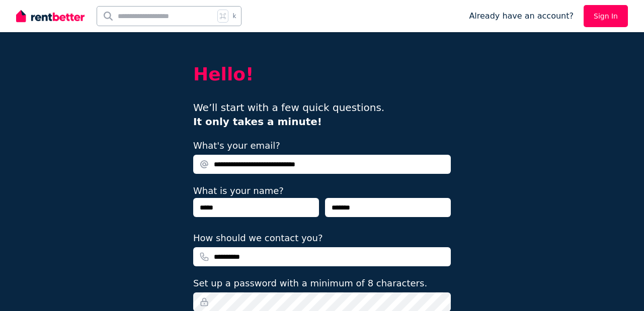 The image size is (644, 311). What do you see at coordinates (310, 284) in the screenshot?
I see `label: Set up a password with a minimum of 8 characters.` at bounding box center [310, 284].